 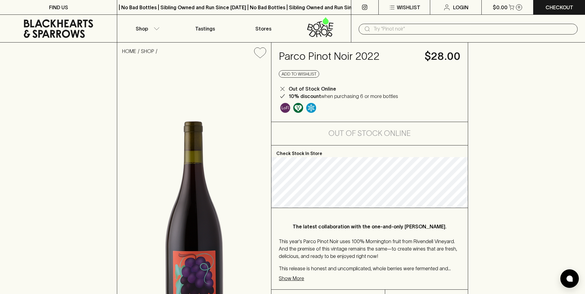 I want to click on img: Chilled Red, so click(x=311, y=108).